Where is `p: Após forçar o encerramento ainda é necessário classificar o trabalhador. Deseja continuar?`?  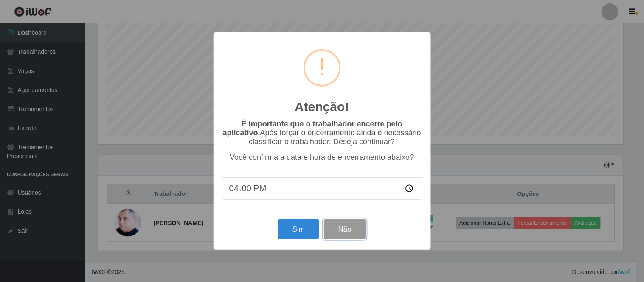
p: Após forçar o encerramento ainda é necessário classificar o trabalhador. Deseja continuar? is located at coordinates (322, 133).